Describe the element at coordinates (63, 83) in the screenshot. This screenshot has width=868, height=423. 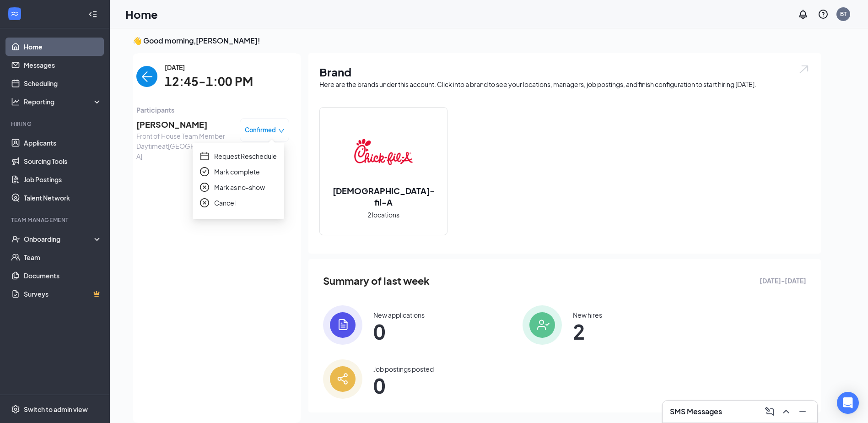
I see `a: Scheduling` at that location.